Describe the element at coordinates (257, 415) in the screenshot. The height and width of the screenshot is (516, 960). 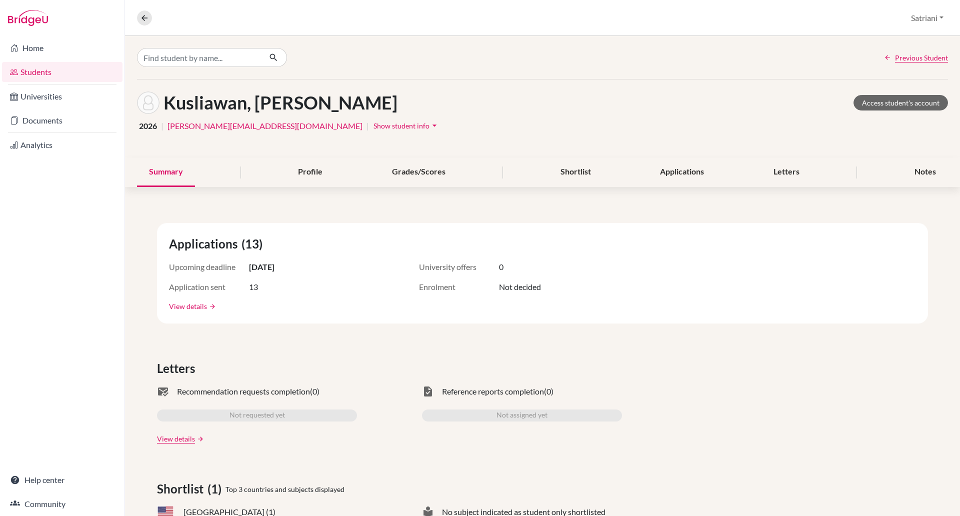
I see `span: Not requested yet` at that location.